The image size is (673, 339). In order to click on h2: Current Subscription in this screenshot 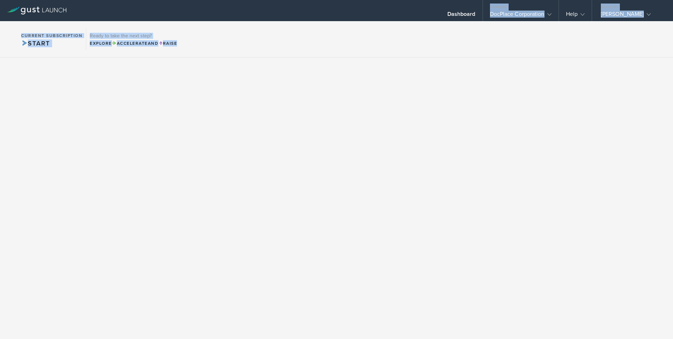, I will do `click(52, 36)`.